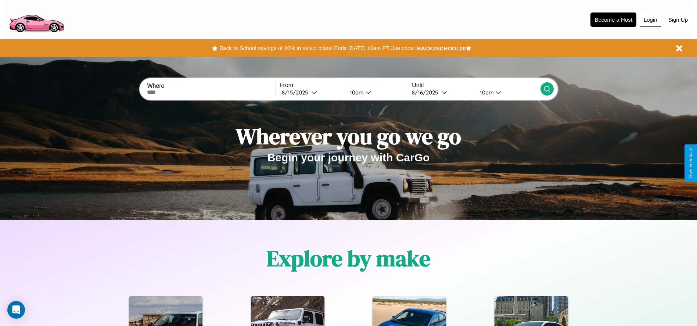 This screenshot has width=697, height=326. Describe the element at coordinates (348, 258) in the screenshot. I see `h1: Explore by make` at that location.